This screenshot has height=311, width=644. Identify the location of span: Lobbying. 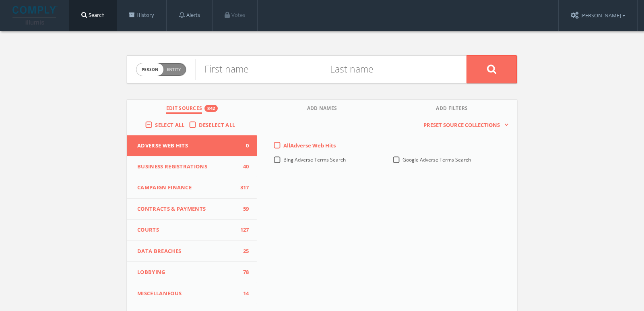
(187, 273).